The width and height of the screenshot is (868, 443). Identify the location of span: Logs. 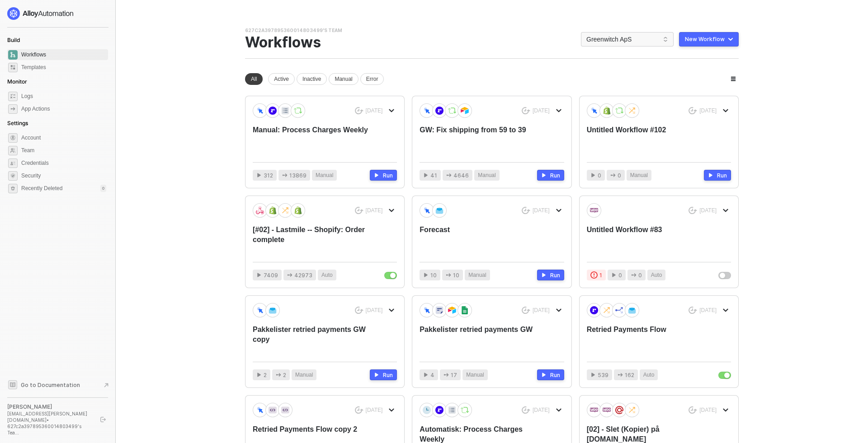
(64, 96).